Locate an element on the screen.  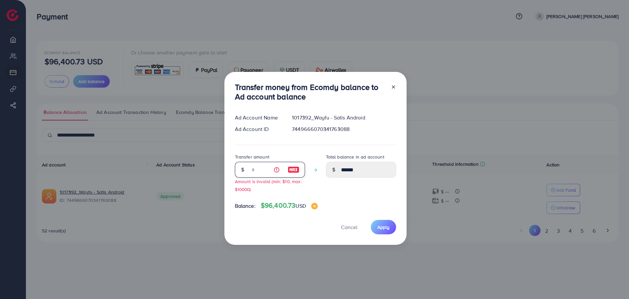
div: 7449666070341763088 is located at coordinates (344, 129).